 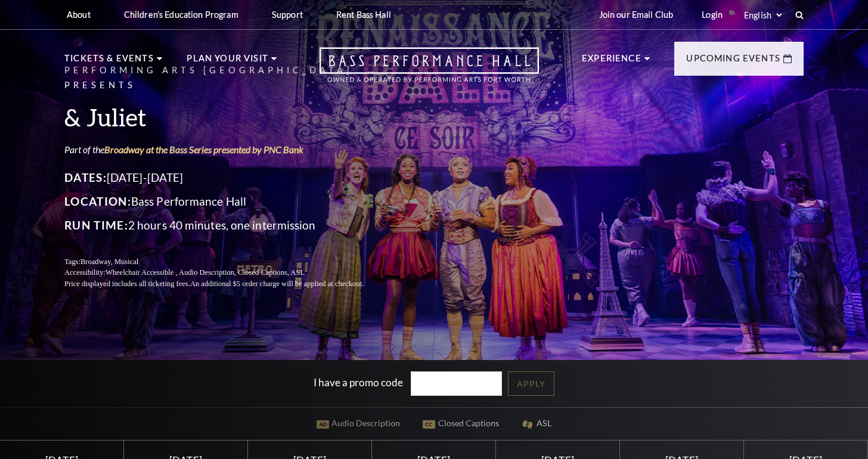 I want to click on p: Experience, so click(x=612, y=62).